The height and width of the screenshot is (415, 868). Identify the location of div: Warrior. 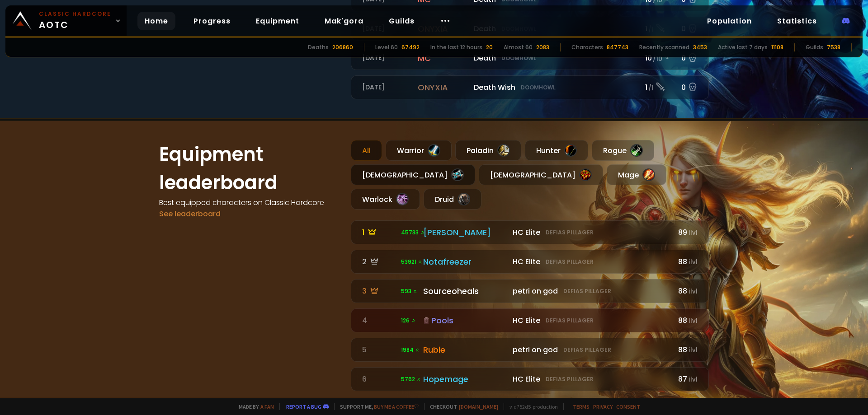
(419, 151).